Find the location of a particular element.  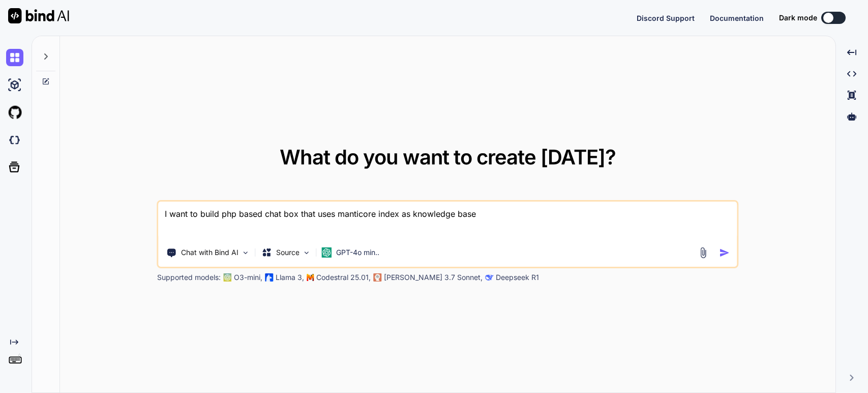

img: GPT-4 is located at coordinates (228, 277).